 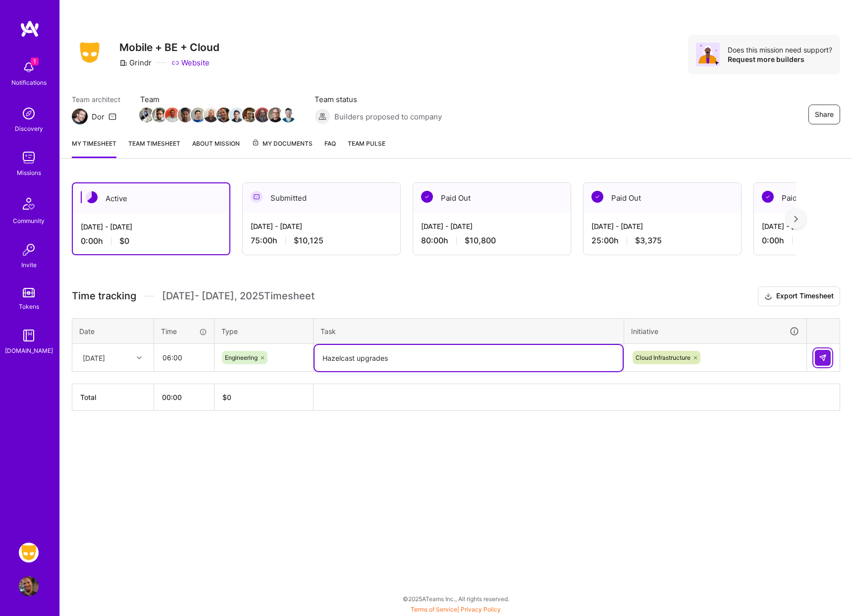 I want to click on div: 75:00 h, so click(x=322, y=240).